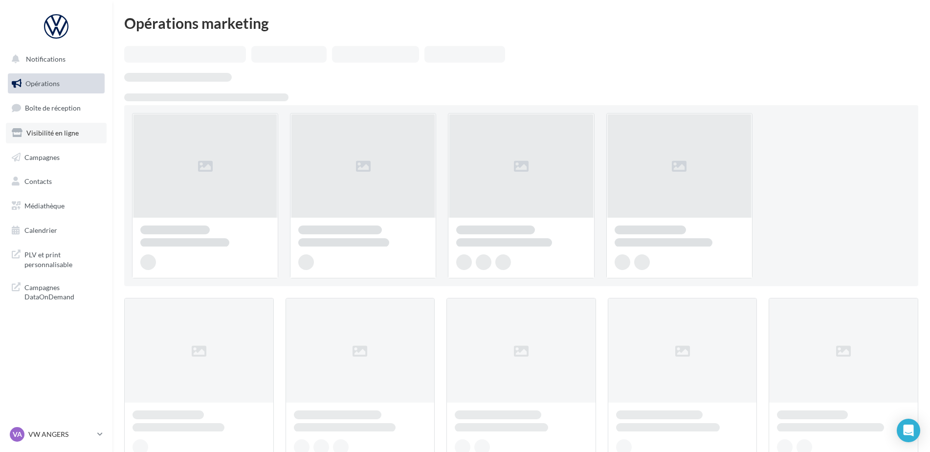 The image size is (930, 452). I want to click on span: VA, so click(17, 434).